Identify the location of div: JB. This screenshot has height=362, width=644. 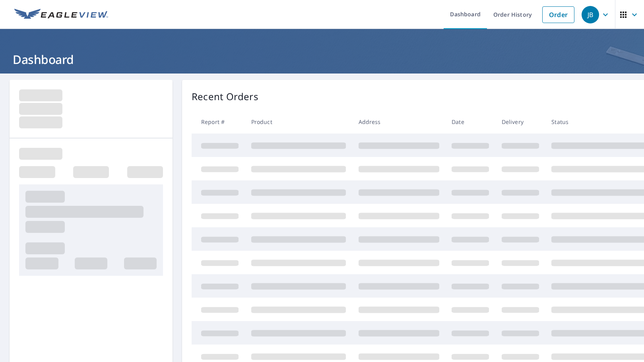
(591, 15).